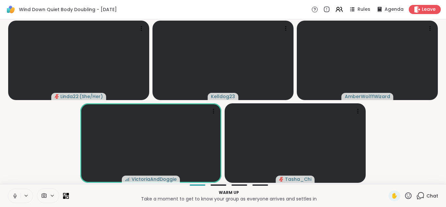  Describe the element at coordinates (363, 9) in the screenshot. I see `span: Rules` at that location.